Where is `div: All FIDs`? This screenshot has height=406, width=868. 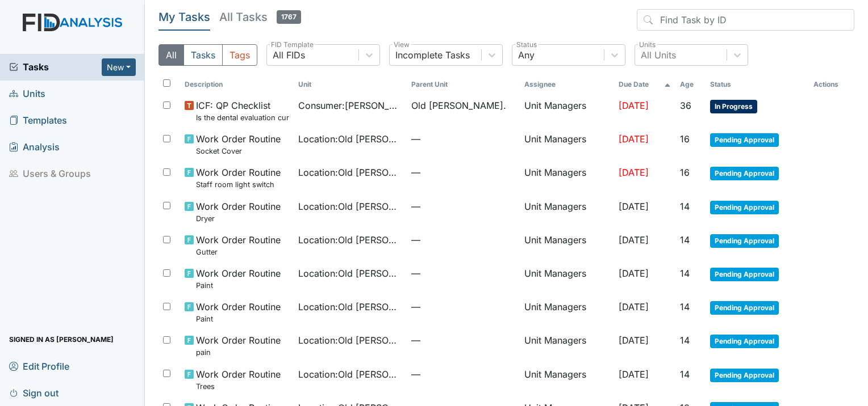
div: All FIDs is located at coordinates (288, 55).